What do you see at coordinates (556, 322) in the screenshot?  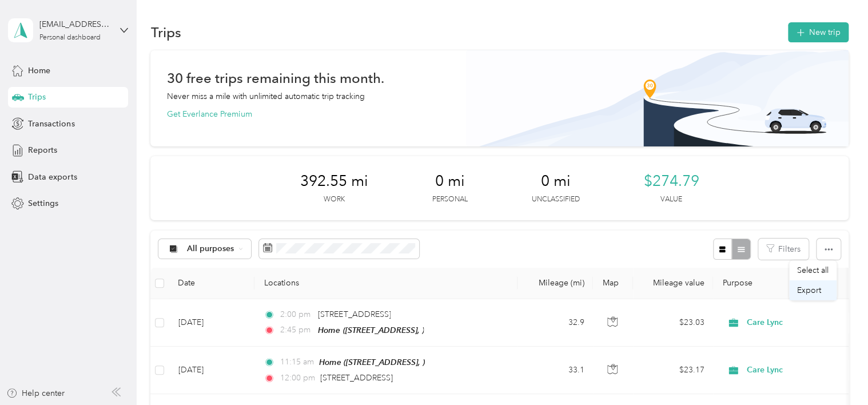 I see `td: 32.9` at bounding box center [556, 322].